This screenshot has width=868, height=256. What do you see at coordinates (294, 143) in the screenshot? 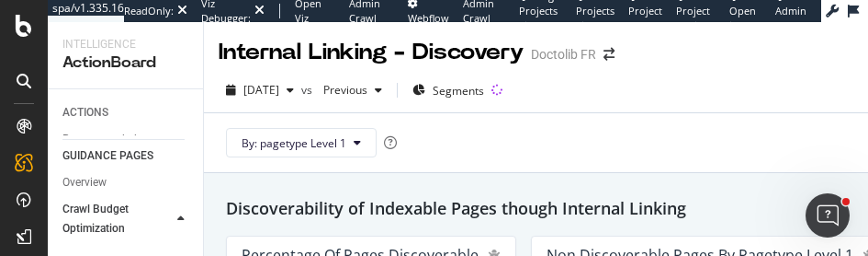
I see `span: By: pagetype Level 1` at bounding box center [294, 143].